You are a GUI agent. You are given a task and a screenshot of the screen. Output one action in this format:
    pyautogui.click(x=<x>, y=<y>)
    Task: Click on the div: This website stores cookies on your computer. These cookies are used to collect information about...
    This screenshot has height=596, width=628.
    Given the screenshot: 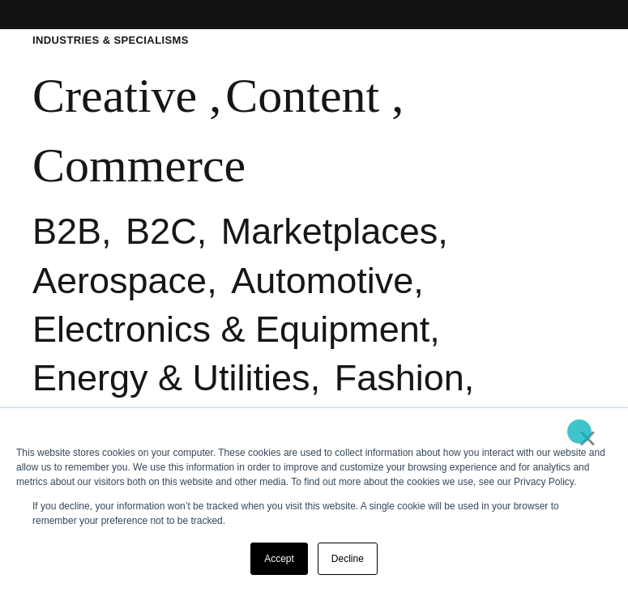 What is the action you would take?
    pyautogui.click(x=314, y=468)
    